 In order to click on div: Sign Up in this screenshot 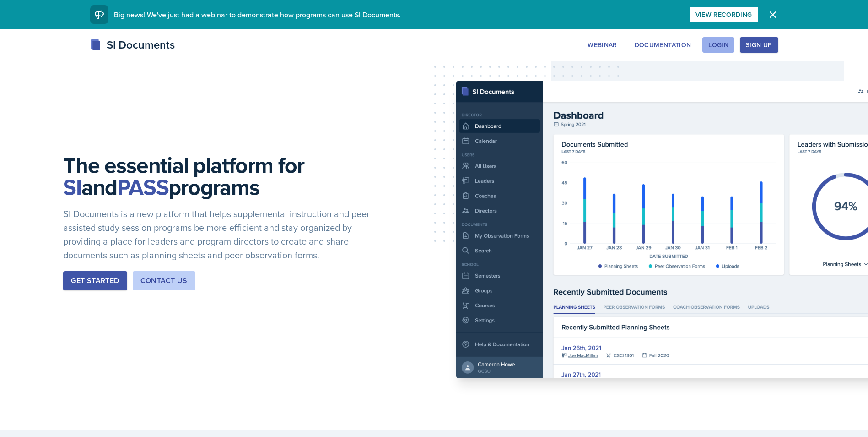, I will do `click(759, 45)`.